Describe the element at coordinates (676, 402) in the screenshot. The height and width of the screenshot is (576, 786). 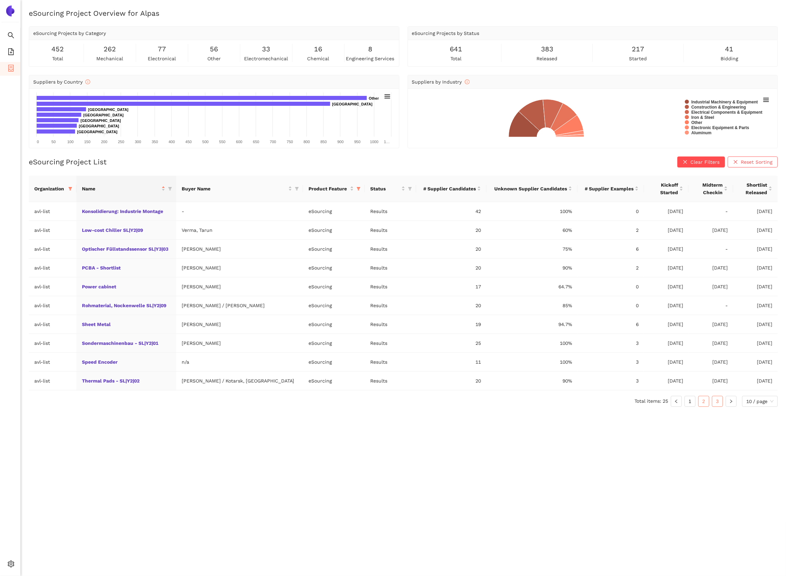
I see `span: left` at that location.